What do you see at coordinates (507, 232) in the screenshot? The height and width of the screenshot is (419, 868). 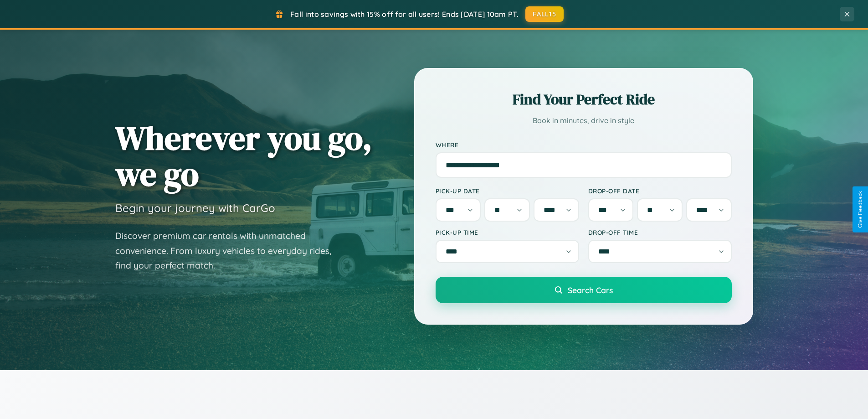 I see `label: Pick-up Time` at bounding box center [507, 232].